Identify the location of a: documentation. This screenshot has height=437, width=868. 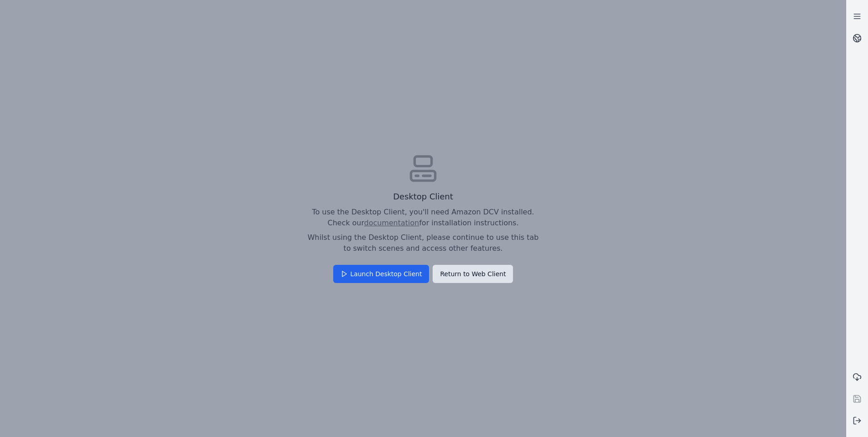
(391, 222).